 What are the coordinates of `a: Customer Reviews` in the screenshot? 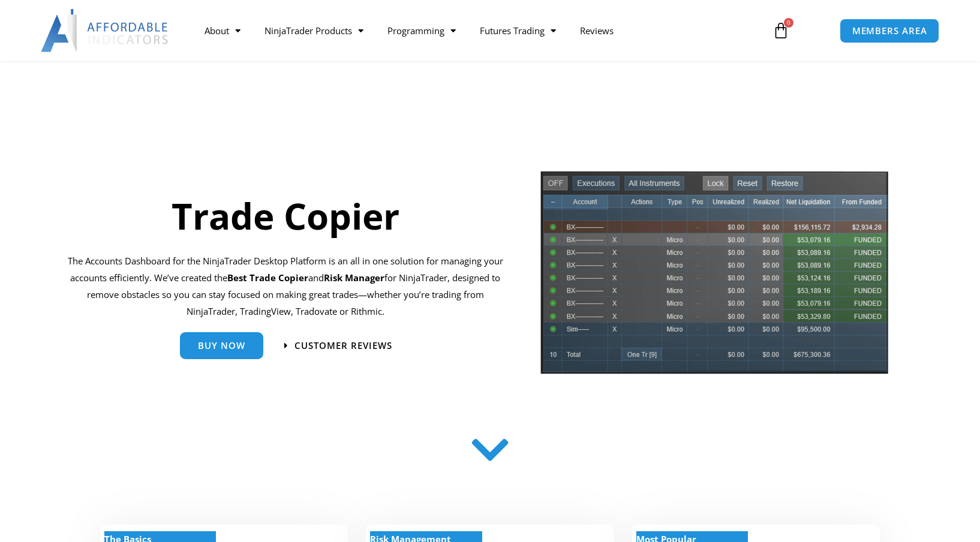 It's located at (339, 345).